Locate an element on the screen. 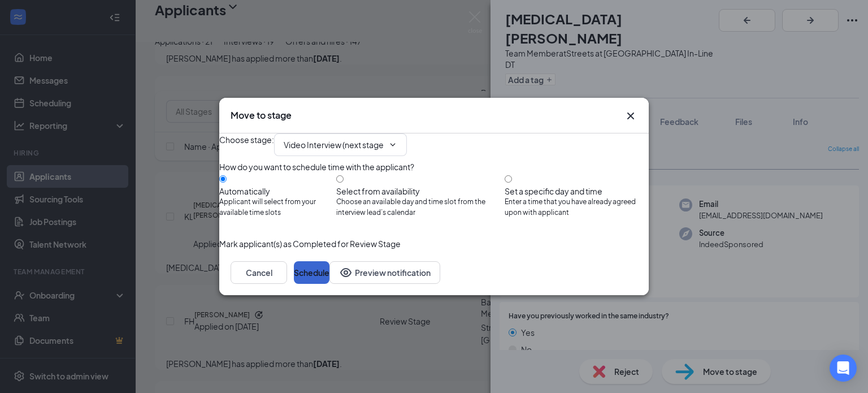  span: Applicant will select from your available time slots is located at coordinates (278, 207).